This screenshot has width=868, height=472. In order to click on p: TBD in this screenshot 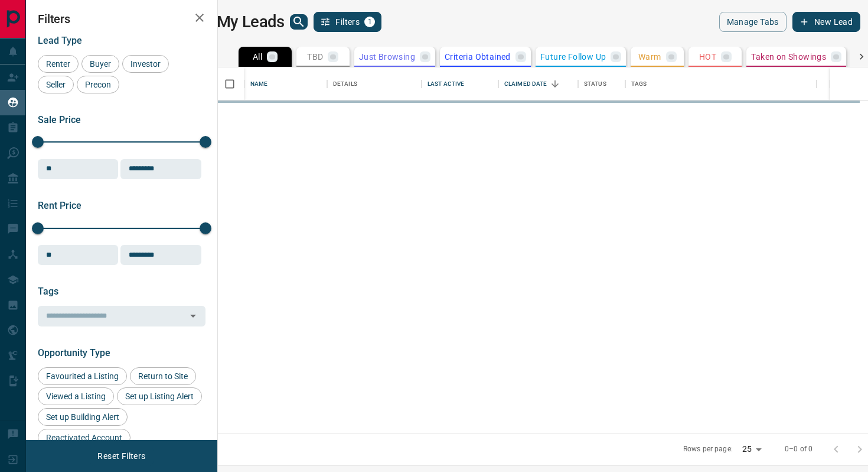, I will do `click(315, 57)`.